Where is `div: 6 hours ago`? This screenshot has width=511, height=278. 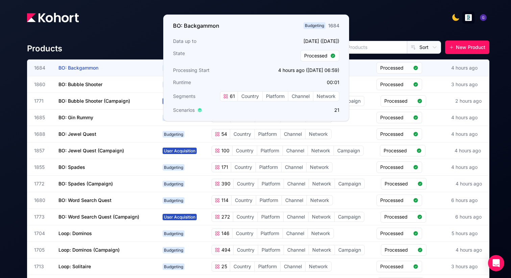
div: 6 hours ago is located at coordinates (469, 217).